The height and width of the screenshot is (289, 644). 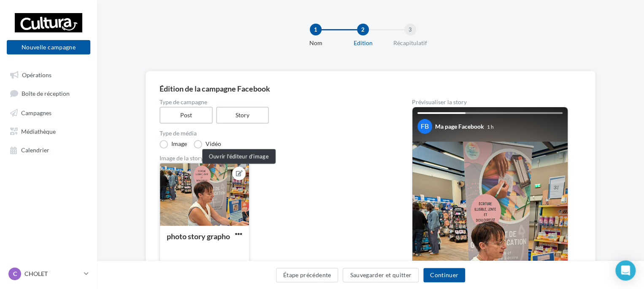 I want to click on span: Calendrier, so click(x=35, y=150).